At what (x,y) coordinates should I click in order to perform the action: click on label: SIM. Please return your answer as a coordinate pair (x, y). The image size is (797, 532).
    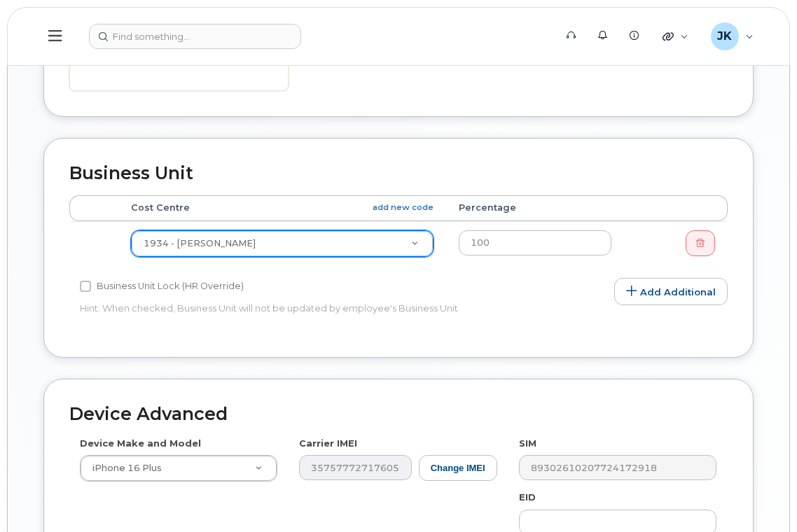
    Looking at the image, I should click on (527, 443).